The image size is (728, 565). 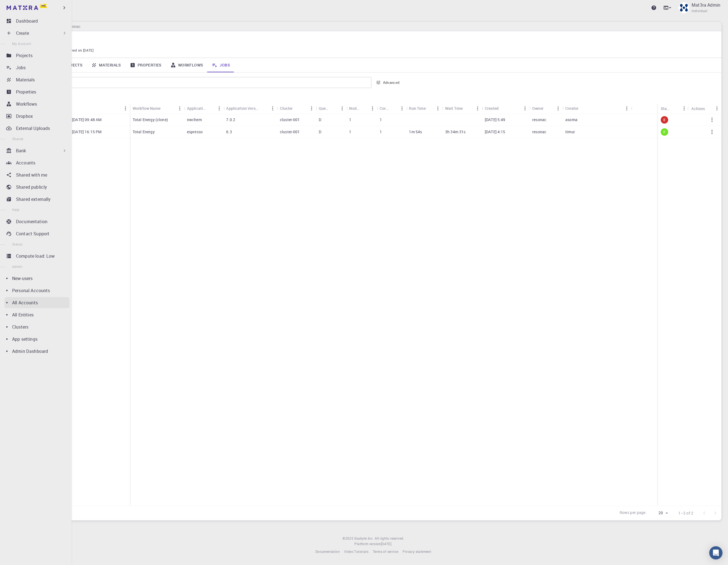 I want to click on p: asoma, so click(x=571, y=119).